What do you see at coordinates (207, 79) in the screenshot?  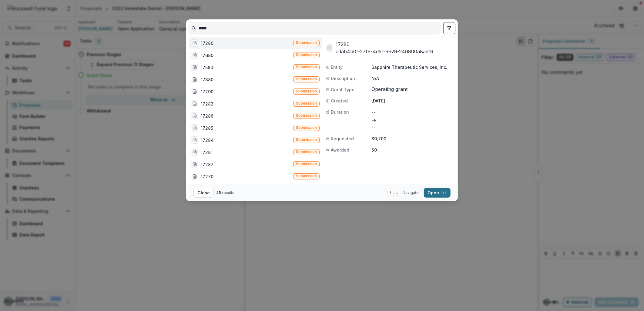 I see `div: 17380` at bounding box center [207, 79].